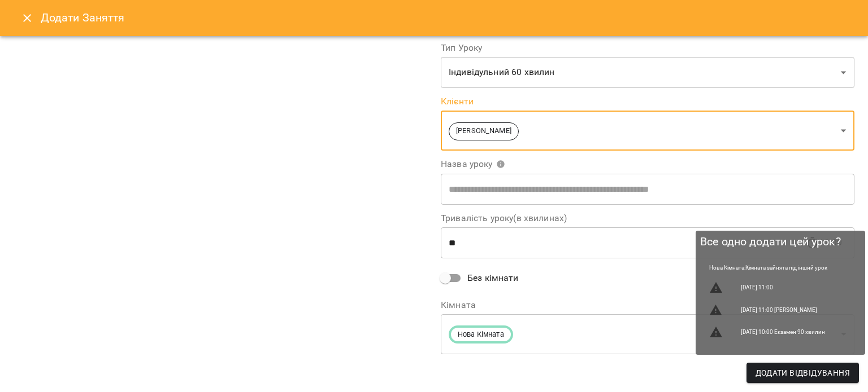 Image resolution: width=868 pixels, height=392 pixels. I want to click on div: Індивідульний 60 хвилин, so click(647, 73).